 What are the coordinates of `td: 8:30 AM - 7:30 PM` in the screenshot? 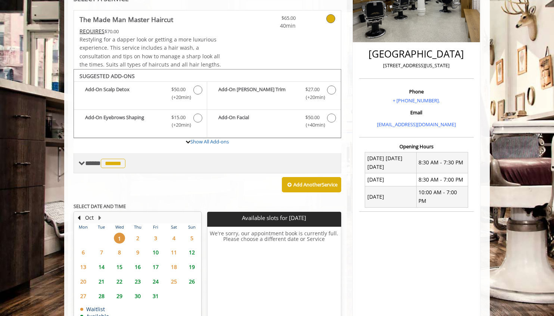 It's located at (442, 162).